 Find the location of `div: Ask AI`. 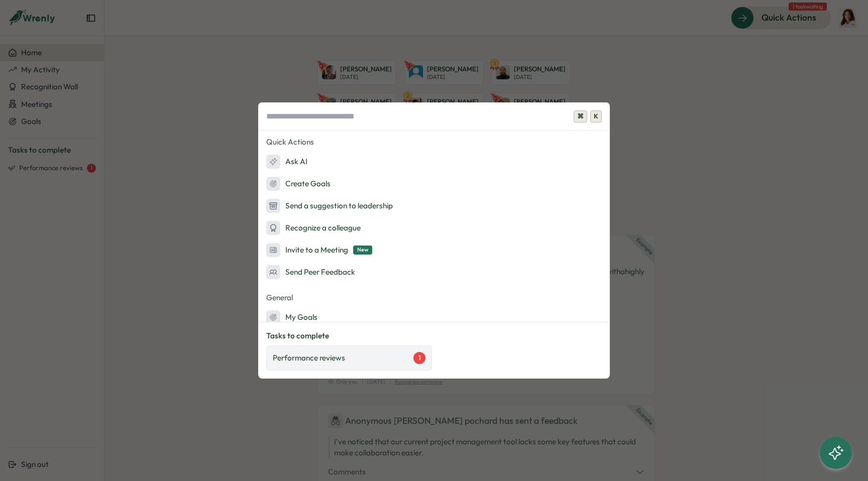

div: Ask AI is located at coordinates (287, 162).